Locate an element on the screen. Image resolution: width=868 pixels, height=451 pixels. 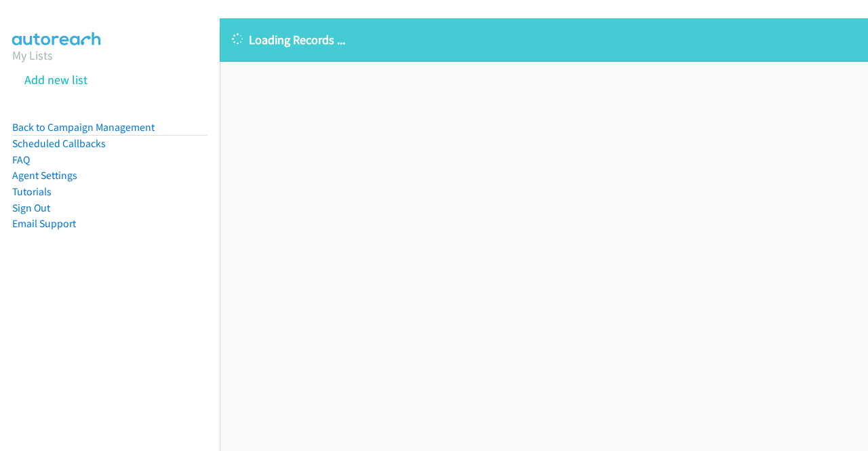
p: Loading Records ... is located at coordinates (544, 39).